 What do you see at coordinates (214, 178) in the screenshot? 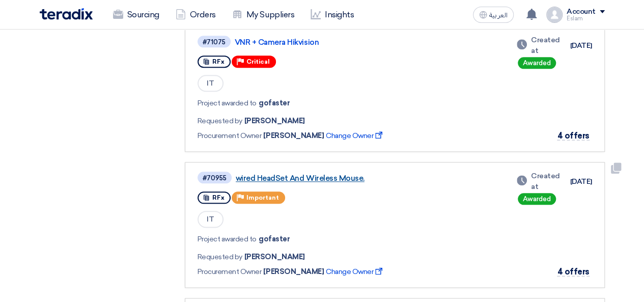
I see `div: #70955` at bounding box center [214, 178].